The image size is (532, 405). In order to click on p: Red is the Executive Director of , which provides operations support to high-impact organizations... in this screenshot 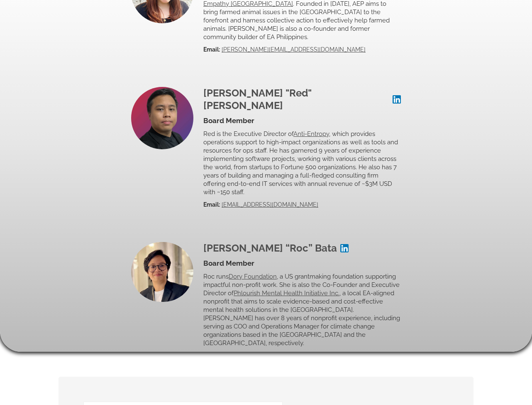, I will do `click(302, 163)`.